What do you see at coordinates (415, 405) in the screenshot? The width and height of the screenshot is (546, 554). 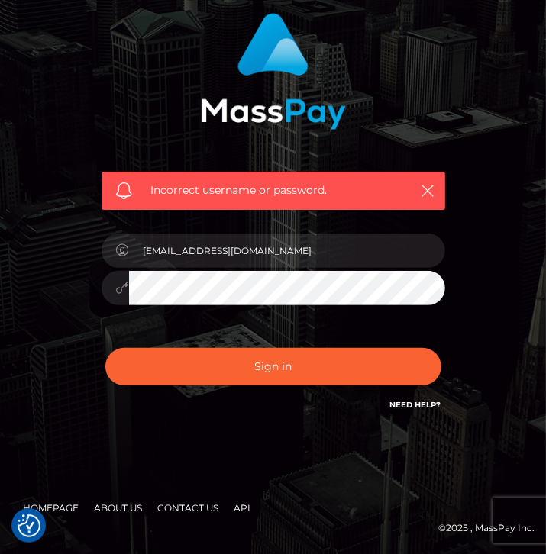 I see `a: Need Help?` at bounding box center [415, 405].